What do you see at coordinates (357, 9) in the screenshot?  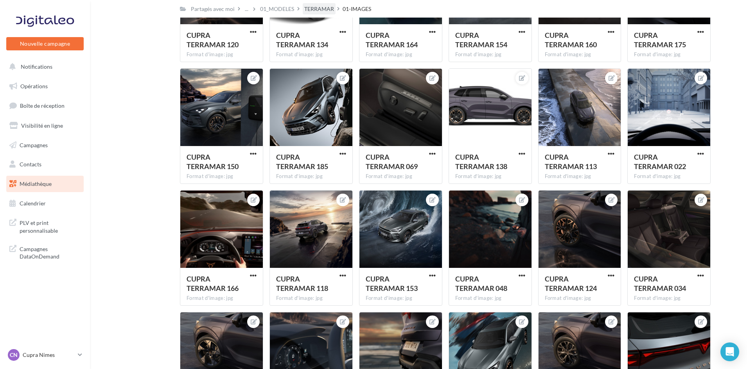 I see `div: 01-IMAGES` at bounding box center [357, 9].